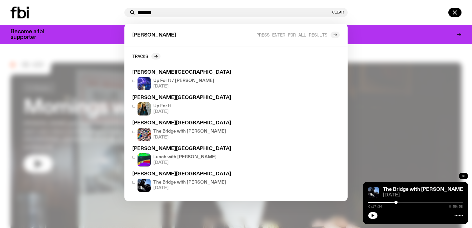 Image resolution: width=472 pixels, height=228 pixels. I want to click on button: Clear, so click(338, 12).